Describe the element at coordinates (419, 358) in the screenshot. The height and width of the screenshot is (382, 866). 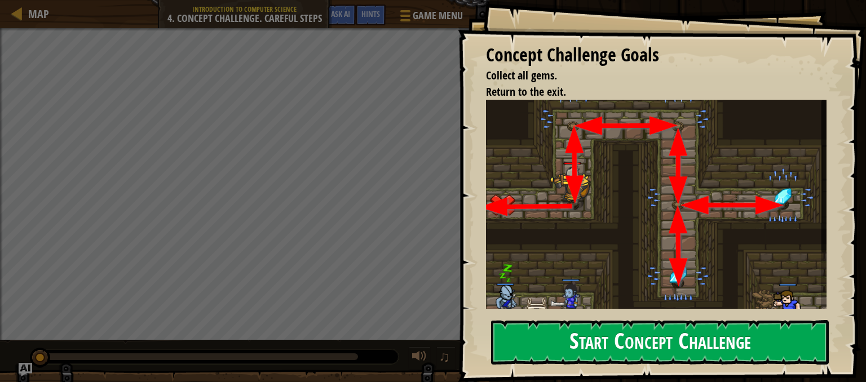
I see `button: Adjust volume` at that location.